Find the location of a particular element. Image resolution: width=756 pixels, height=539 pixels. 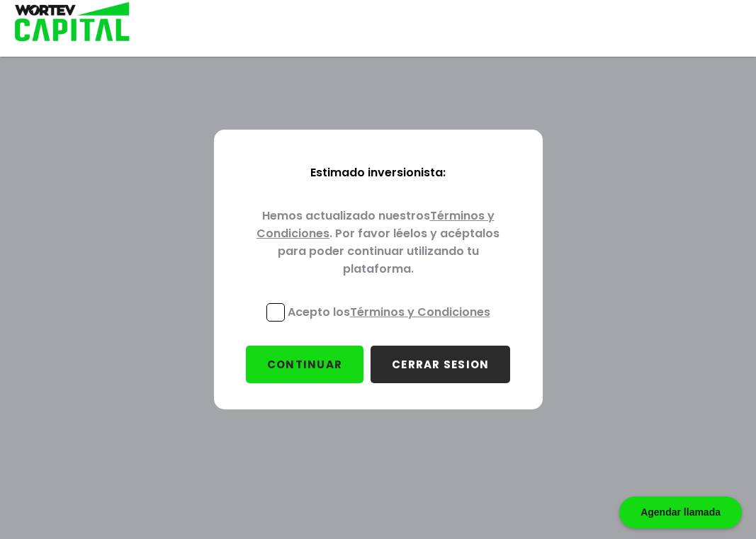

button: CERRAR SESION is located at coordinates (440, 364).